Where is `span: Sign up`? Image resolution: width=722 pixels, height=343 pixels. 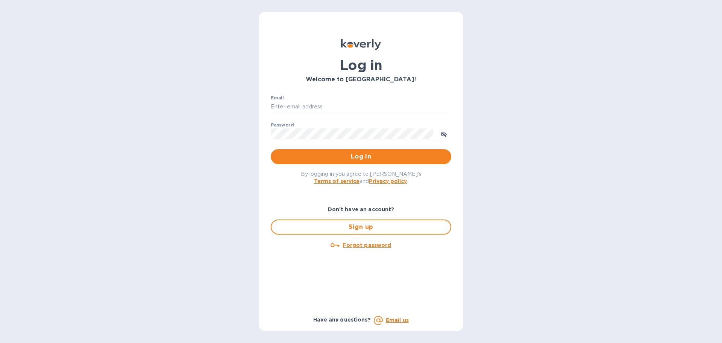
span: Sign up is located at coordinates (361, 227).